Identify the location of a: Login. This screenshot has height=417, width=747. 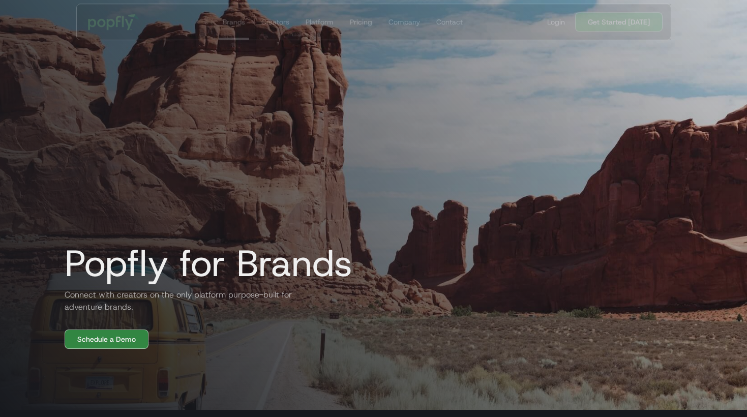
(555, 22).